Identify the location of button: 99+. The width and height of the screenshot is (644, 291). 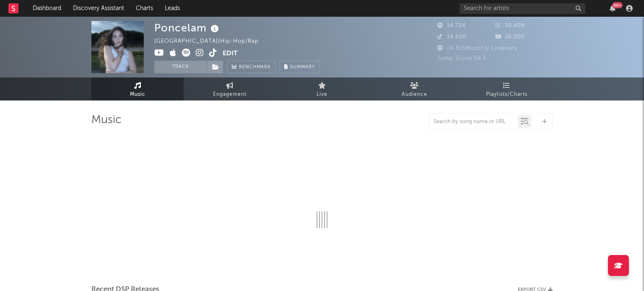
(612, 9).